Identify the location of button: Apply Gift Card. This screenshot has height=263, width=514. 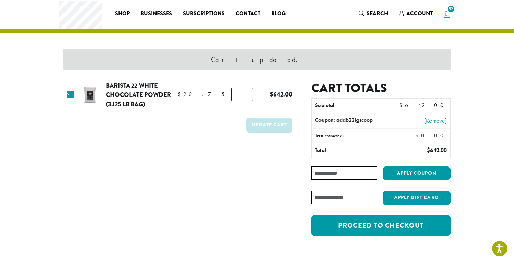
(416, 197).